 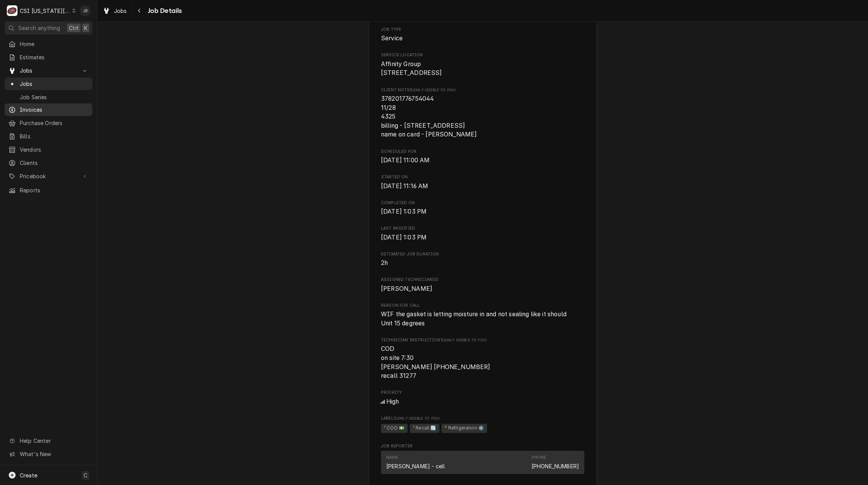 What do you see at coordinates (482, 182) in the screenshot?
I see `div: Started On` at bounding box center [482, 182].